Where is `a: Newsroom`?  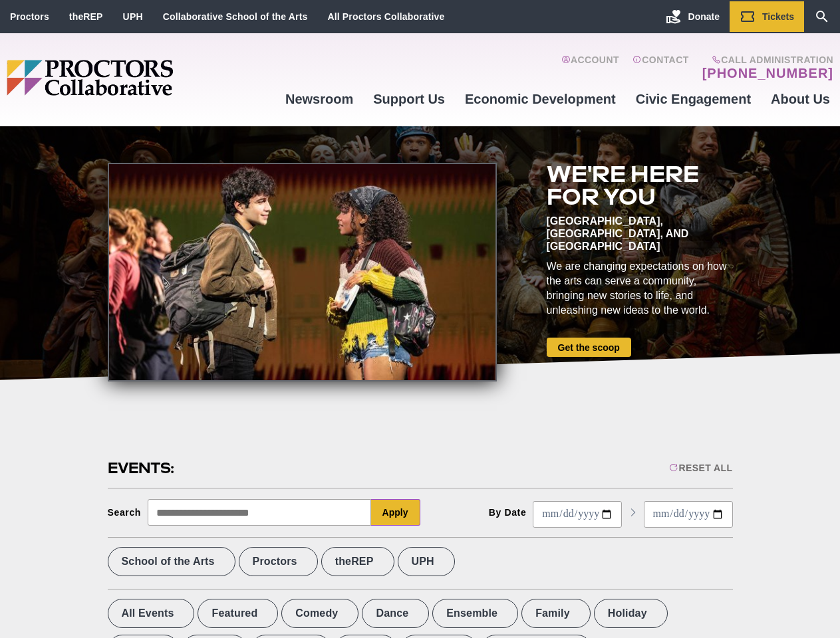
a: Newsroom is located at coordinates (320, 99).